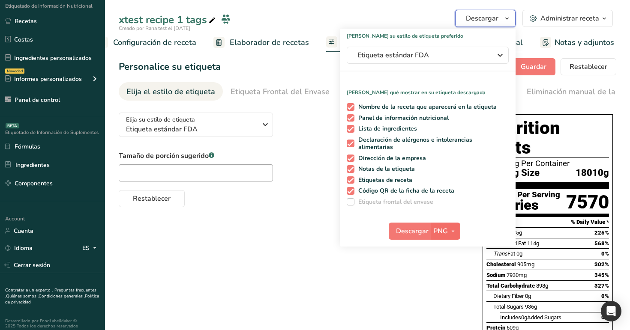 The image size is (630, 330). What do you see at coordinates (155, 42) in the screenshot?
I see `span: Configuración de receta` at bounding box center [155, 42].